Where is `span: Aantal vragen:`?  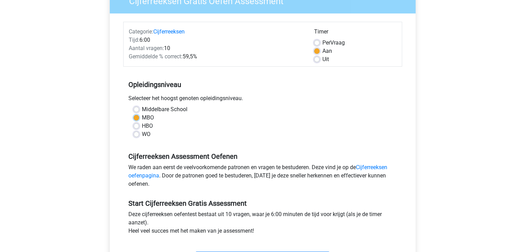 span: Aantal vragen: is located at coordinates (146, 48).